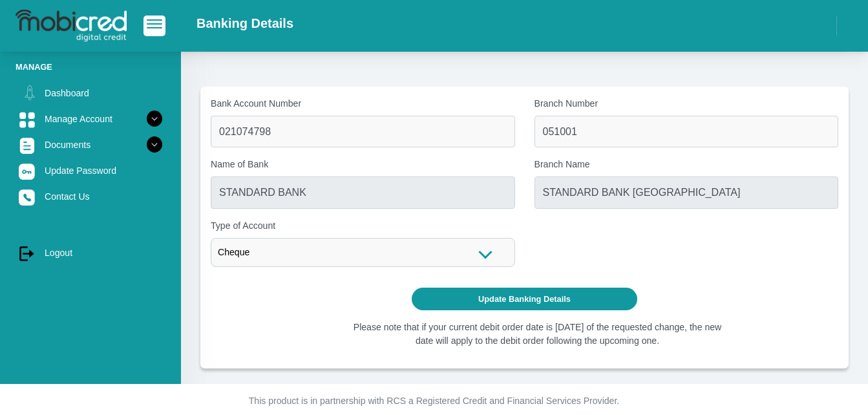 The height and width of the screenshot is (415, 868). I want to click on li: Manage, so click(91, 67).